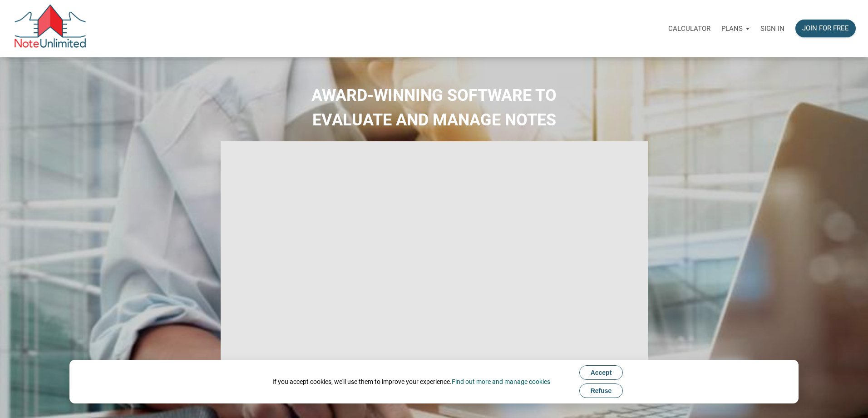 The height and width of the screenshot is (418, 868). I want to click on a: Sign in, so click(773, 29).